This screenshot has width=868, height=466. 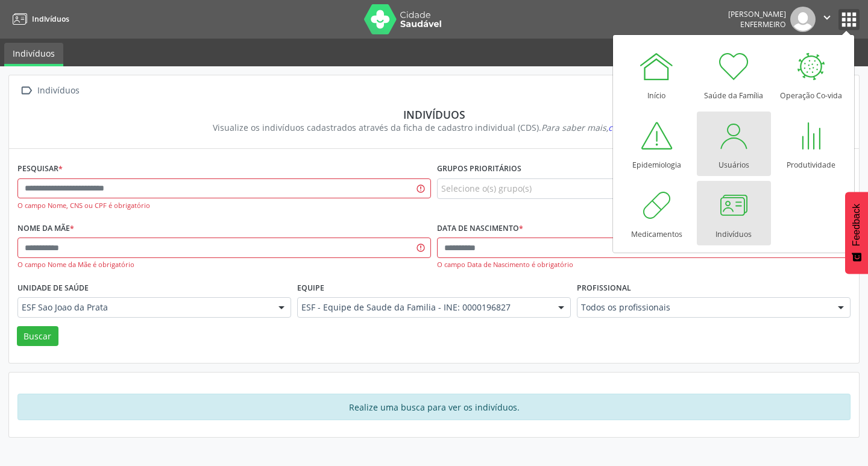 I want to click on label: Profissional, so click(x=604, y=288).